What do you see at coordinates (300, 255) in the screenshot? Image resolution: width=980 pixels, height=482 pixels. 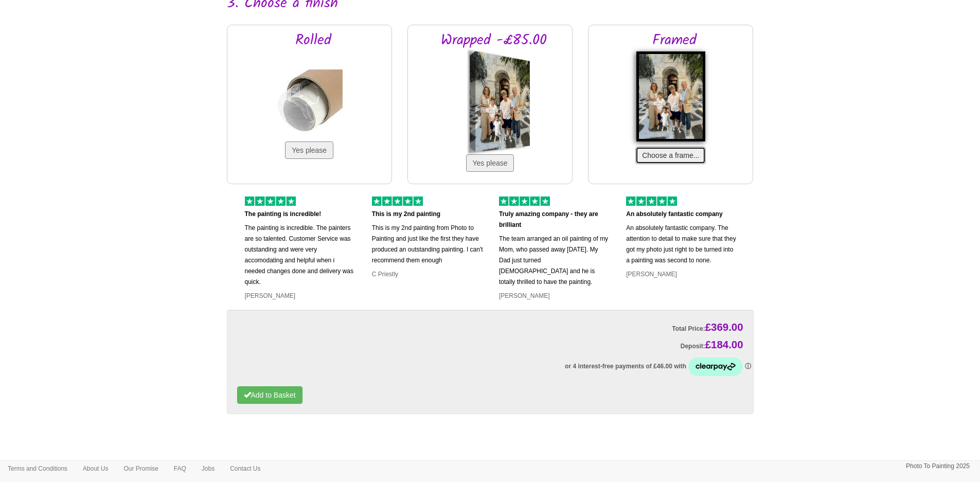 I see `p: The painting is incredible. The painters are so talented. Customer Service was outstanding and we...` at bounding box center [300, 255].